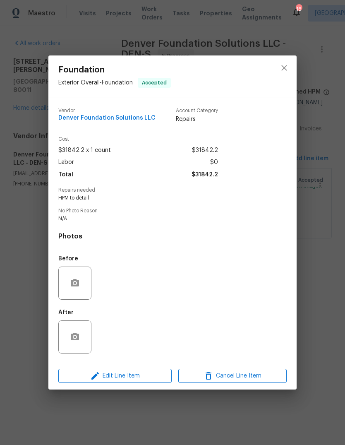 This screenshot has height=445, width=345. I want to click on span: $31842.2 x 1 count, so click(84, 150).